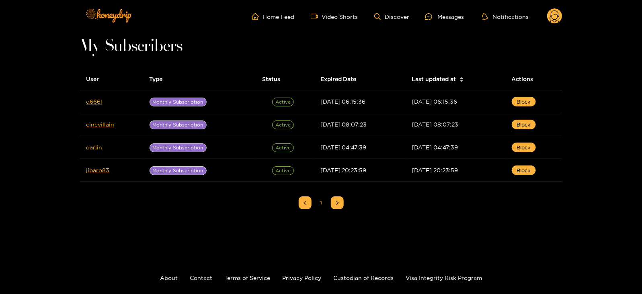 This screenshot has height=294, width=642. What do you see at coordinates (434, 79) in the screenshot?
I see `span: Last updated at` at bounding box center [434, 79].